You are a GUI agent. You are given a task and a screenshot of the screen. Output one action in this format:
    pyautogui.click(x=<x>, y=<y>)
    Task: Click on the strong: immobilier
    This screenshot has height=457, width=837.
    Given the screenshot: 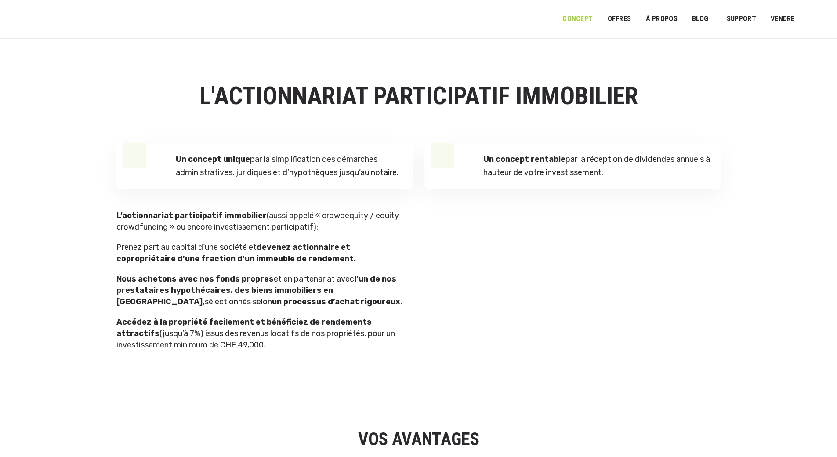 What is the action you would take?
    pyautogui.click(x=246, y=215)
    